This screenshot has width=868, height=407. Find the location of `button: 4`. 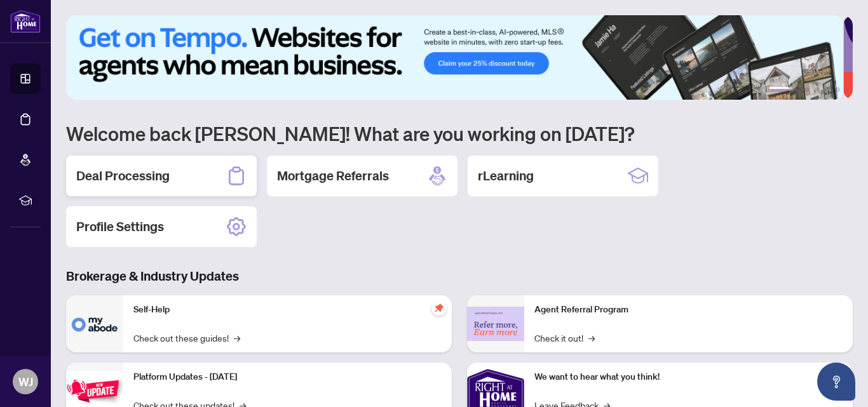

button: 4 is located at coordinates (818, 90).